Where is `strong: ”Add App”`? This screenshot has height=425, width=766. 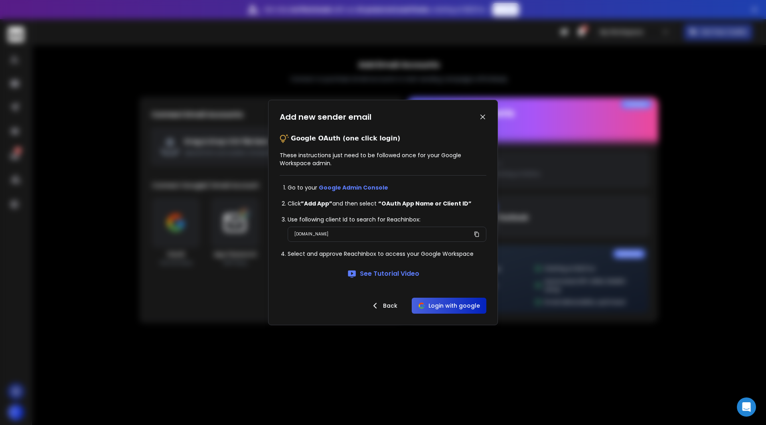
strong: ”Add App” is located at coordinates (317, 204).